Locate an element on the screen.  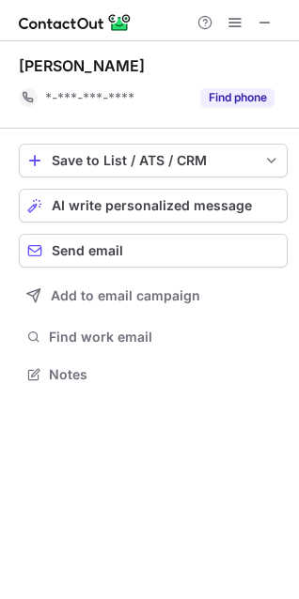
button: Notes is located at coordinates (153, 375).